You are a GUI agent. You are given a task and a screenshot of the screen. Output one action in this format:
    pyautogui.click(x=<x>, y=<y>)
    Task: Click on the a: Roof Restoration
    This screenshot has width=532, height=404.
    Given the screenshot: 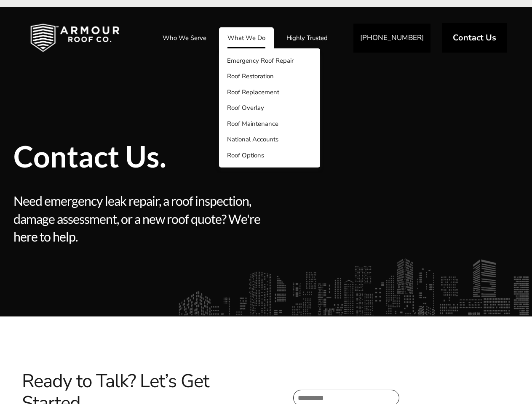 What is the action you would take?
    pyautogui.click(x=270, y=77)
    